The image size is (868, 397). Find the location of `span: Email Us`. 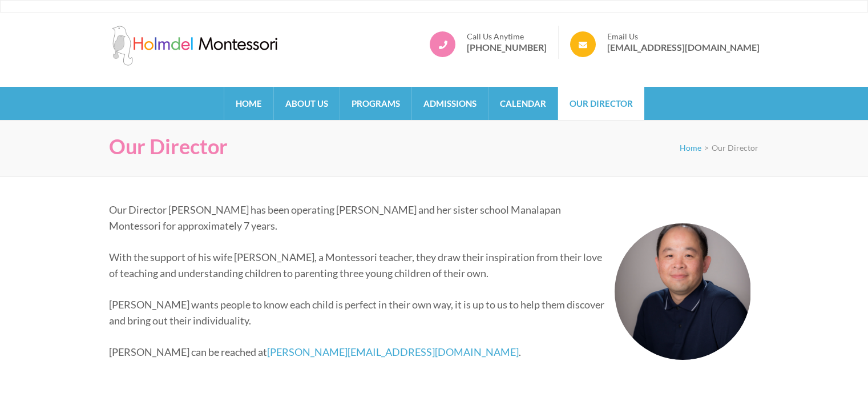

span: Email Us is located at coordinates (683, 37).